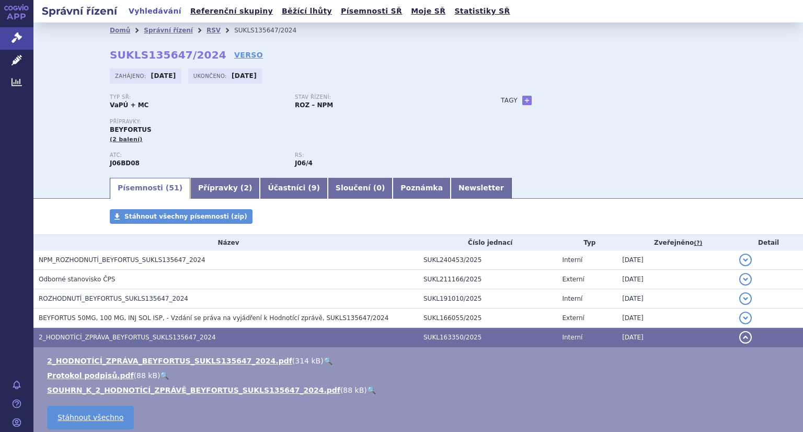 This screenshot has height=432, width=803. What do you see at coordinates (181, 216) in the screenshot?
I see `a: Stáhnout všechny písemnosti (zip)` at bounding box center [181, 216].